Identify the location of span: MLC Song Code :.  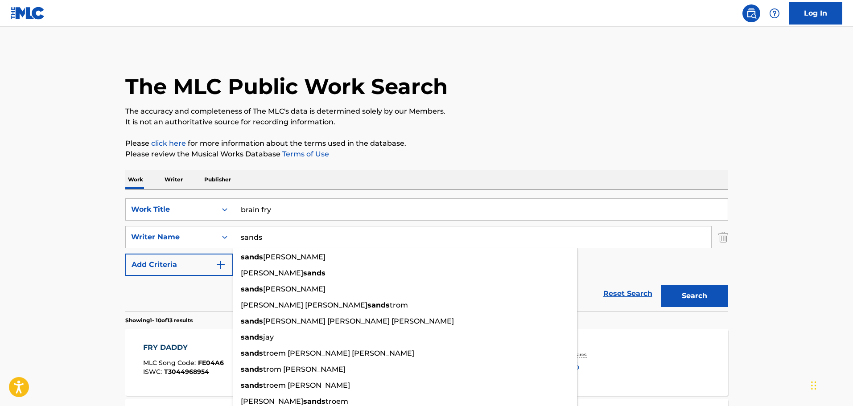
(170, 363).